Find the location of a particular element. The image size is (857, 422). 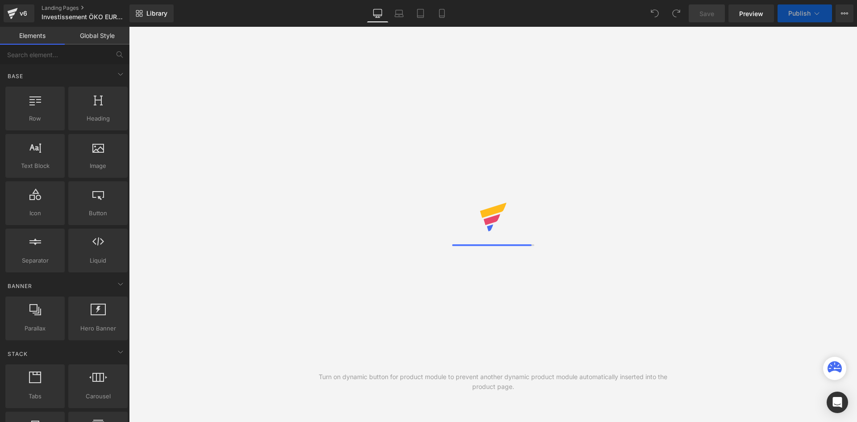

span: Row is located at coordinates (35, 118).